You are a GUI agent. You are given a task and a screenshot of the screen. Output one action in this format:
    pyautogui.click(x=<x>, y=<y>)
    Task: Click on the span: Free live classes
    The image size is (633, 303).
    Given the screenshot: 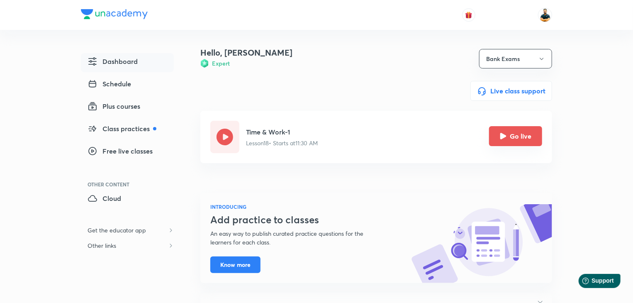 What is the action you would take?
    pyautogui.click(x=120, y=151)
    